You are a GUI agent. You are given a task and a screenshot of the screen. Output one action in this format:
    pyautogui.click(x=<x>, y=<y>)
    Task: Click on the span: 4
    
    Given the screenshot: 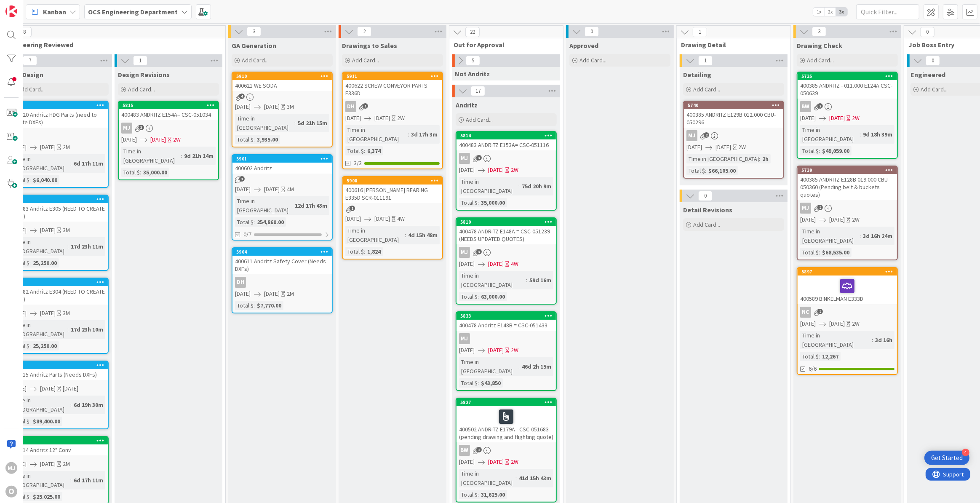 What is the action you would take?
    pyautogui.click(x=242, y=96)
    